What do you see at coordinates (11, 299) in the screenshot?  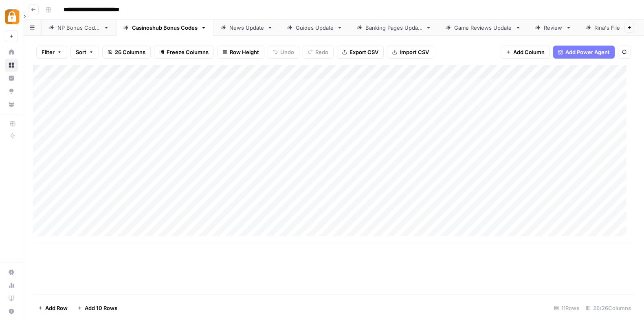 I see `a: Learning Hub` at bounding box center [11, 299].